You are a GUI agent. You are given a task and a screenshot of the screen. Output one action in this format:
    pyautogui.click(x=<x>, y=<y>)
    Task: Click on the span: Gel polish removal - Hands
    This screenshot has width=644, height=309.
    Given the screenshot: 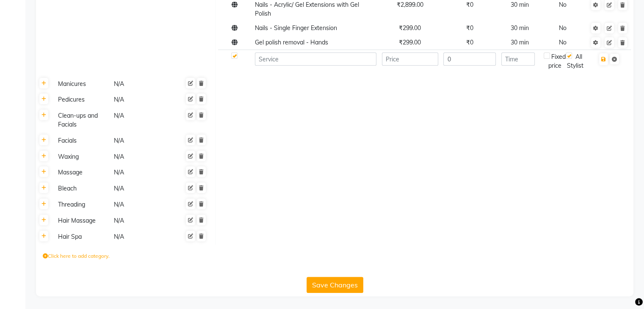 What is the action you would take?
    pyautogui.click(x=292, y=42)
    